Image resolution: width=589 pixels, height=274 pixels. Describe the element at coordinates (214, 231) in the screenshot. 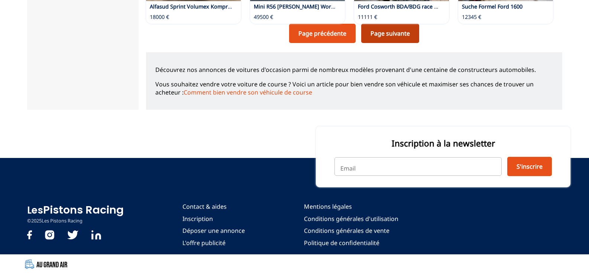

I see `a: Déposer une annonce` at that location.